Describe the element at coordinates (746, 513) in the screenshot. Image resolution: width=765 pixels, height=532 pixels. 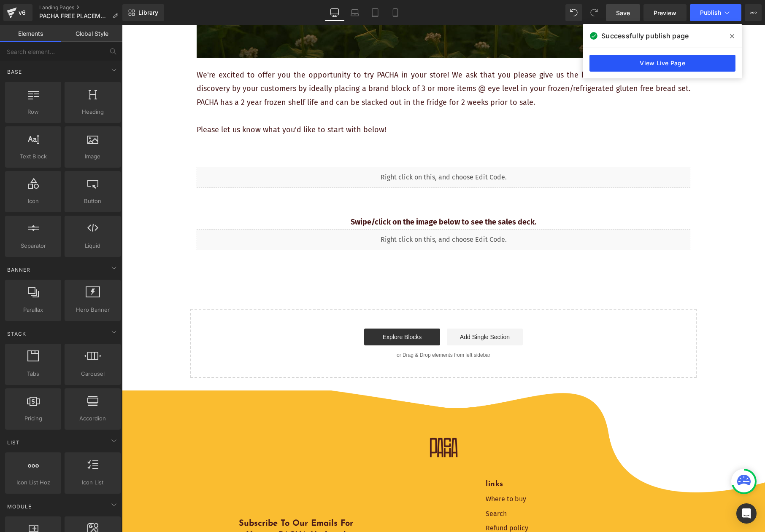
I see `div: Open Intercom Messenger` at that location.